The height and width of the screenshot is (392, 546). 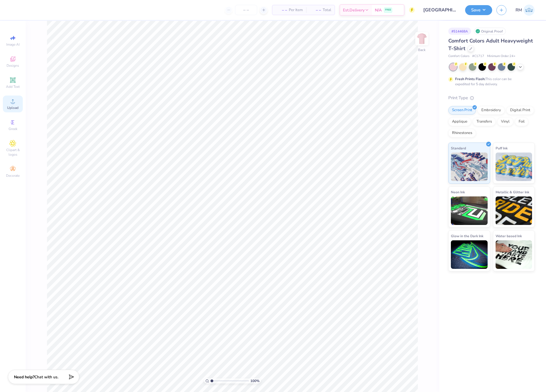 What do you see at coordinates (470, 79) in the screenshot?
I see `strong: Fresh Prints Flash:` at bounding box center [470, 79].